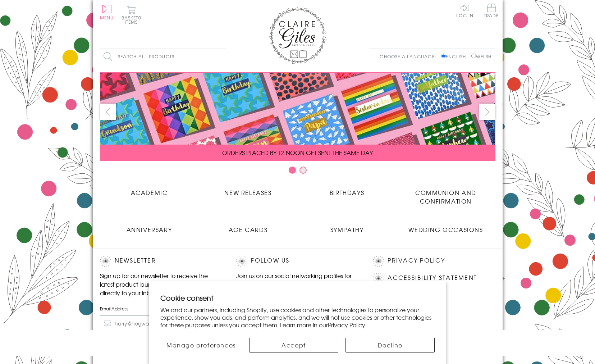 The image size is (595, 364). Describe the element at coordinates (201, 345) in the screenshot. I see `span: Manage preferences` at that location.